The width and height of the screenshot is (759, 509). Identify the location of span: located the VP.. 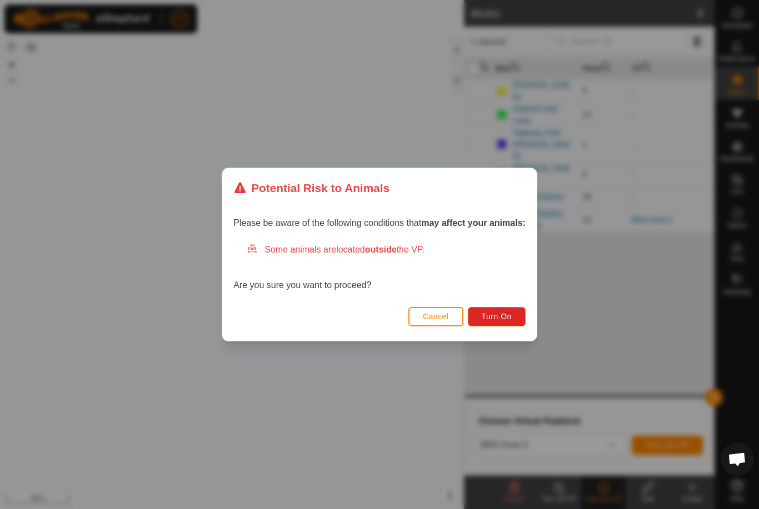
(380, 249).